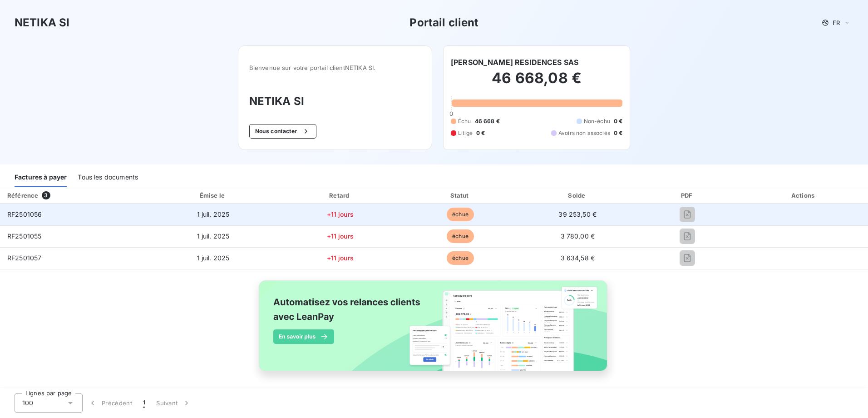 This screenshot has width=868, height=418. Describe the element at coordinates (466, 133) in the screenshot. I see `span: Litige` at that location.